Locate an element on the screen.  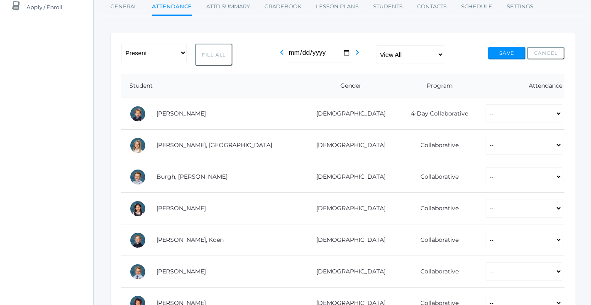
a: chevron_right is located at coordinates (358, 55).